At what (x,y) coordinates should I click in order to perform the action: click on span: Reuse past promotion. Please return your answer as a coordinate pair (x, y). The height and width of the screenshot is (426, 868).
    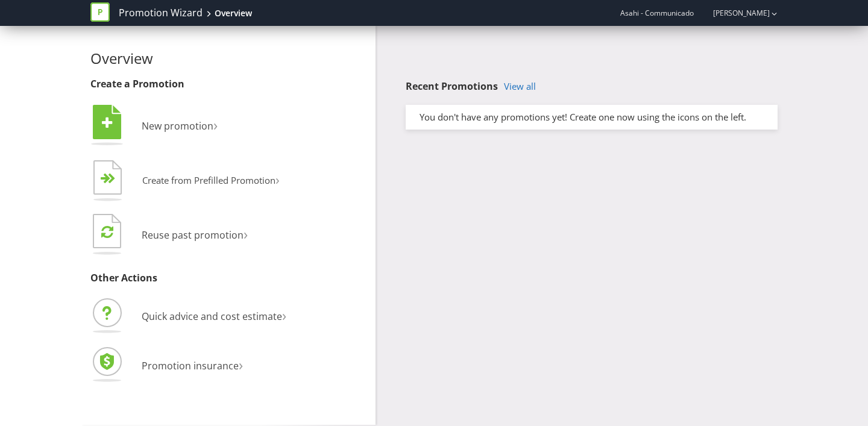
    Looking at the image, I should click on (192, 235).